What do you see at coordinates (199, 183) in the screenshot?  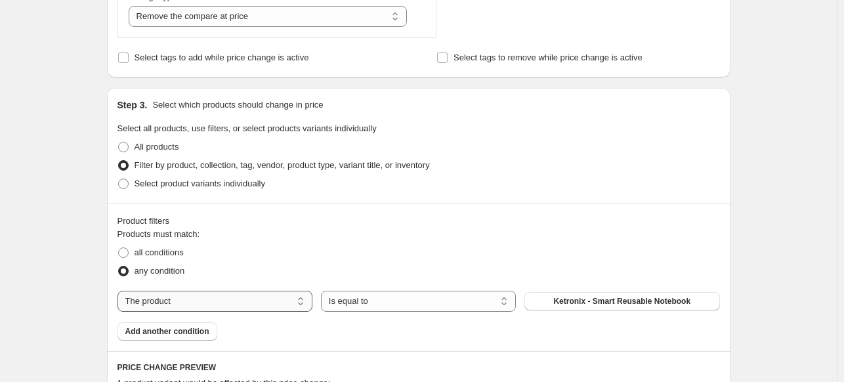 I see `span: Select product variants individually` at bounding box center [199, 183].